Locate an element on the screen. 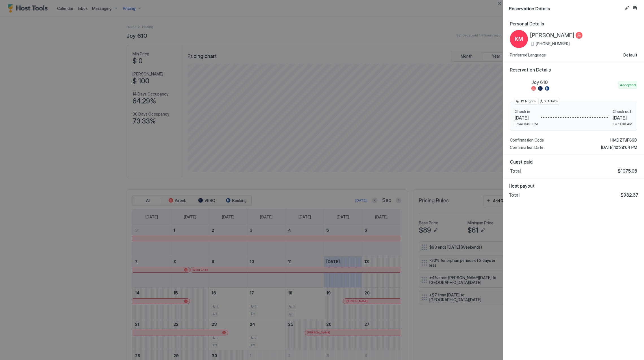  span: Joy 610 is located at coordinates (574, 82).